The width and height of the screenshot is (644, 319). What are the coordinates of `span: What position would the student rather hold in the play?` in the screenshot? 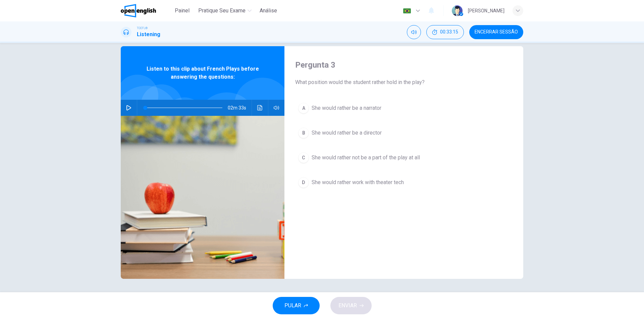 It's located at (404, 83).